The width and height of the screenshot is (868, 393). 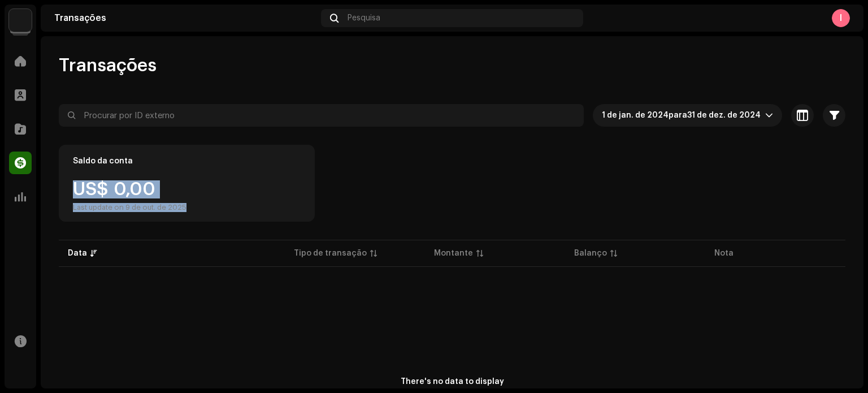 I want to click on div: There's no data to display, so click(x=452, y=381).